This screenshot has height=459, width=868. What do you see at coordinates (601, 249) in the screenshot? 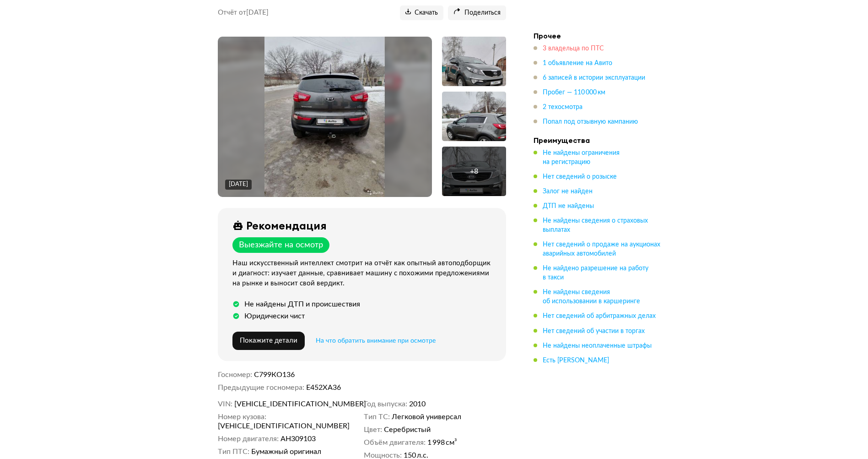
I see `span: Нет сведений о продаже на аукционах аварийных автомобилей` at bounding box center [601, 249].